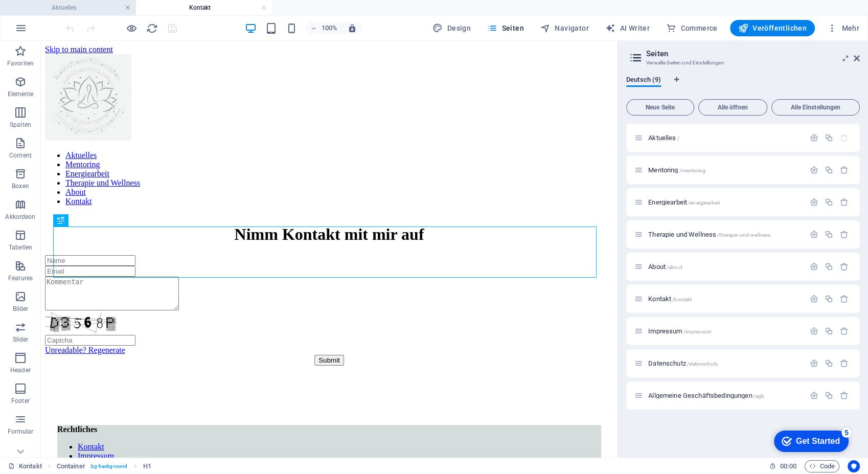 This screenshot has height=474, width=868. Describe the element at coordinates (725, 363) in the screenshot. I see `div: Datenschutz/datenschutz` at that location.